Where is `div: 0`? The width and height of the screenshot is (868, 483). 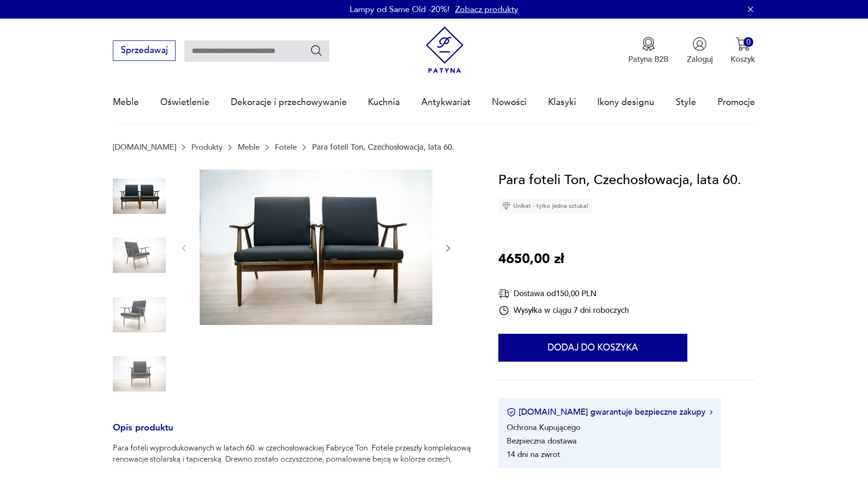
div: 0 is located at coordinates (749, 42).